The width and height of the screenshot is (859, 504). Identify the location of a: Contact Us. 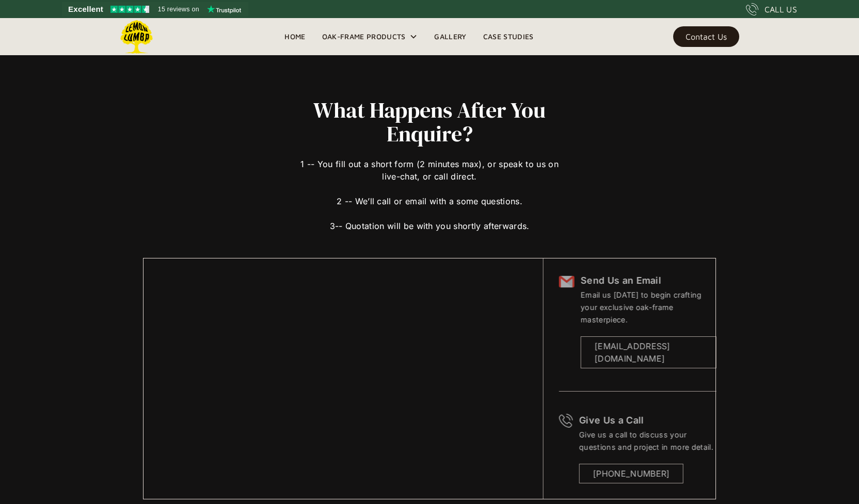
(706, 37).